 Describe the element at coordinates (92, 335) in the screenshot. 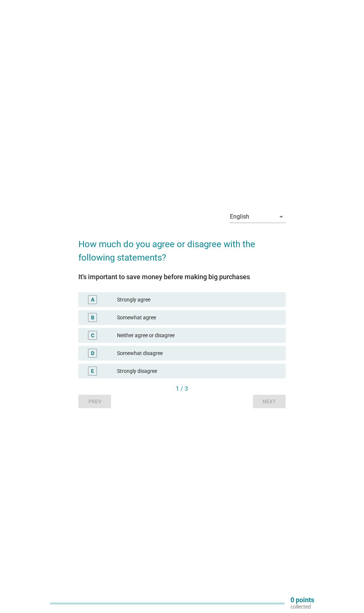

I see `div: C` at that location.